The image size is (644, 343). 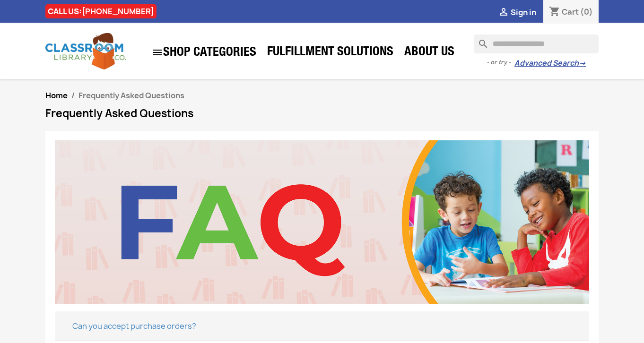 I want to click on h1: Frequently Asked Questions, so click(x=322, y=113).